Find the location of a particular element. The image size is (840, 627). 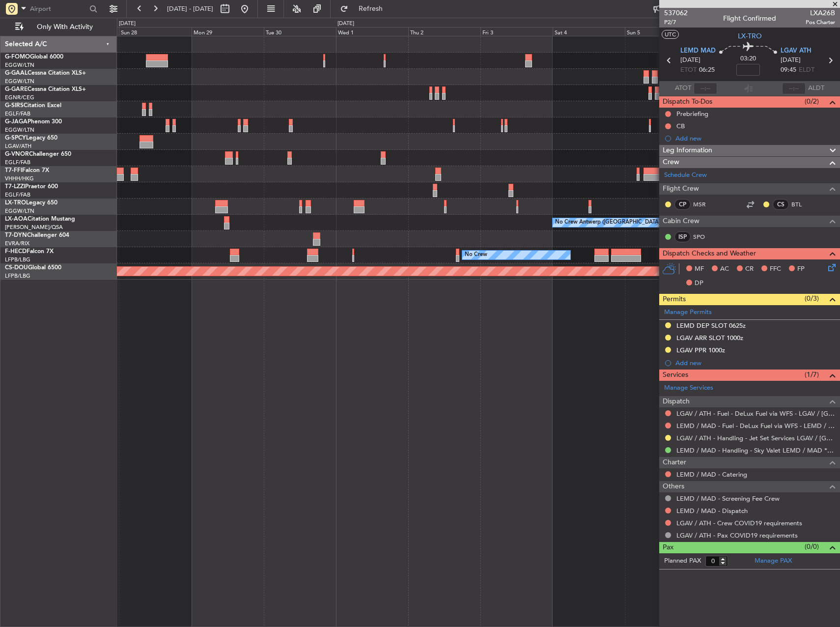

span: P2/7 is located at coordinates (676, 22).